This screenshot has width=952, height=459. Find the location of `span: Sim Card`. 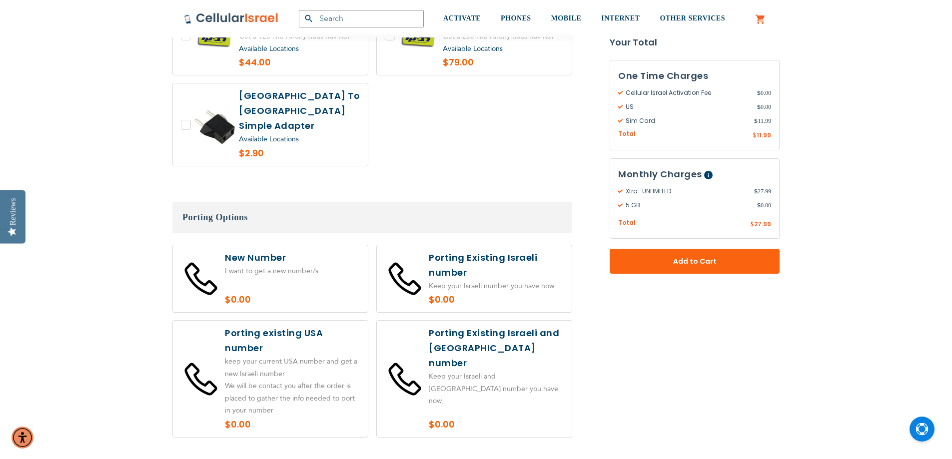

span: Sim Card is located at coordinates (686, 121).